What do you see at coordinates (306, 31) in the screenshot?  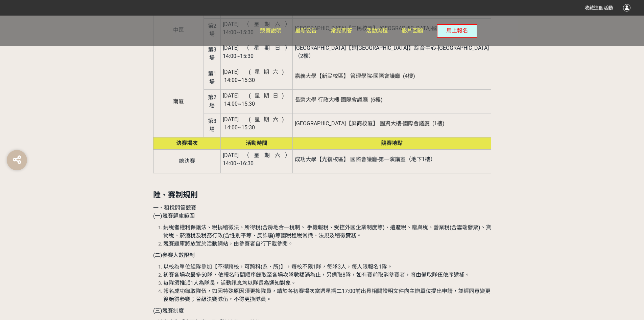 I see `span: 最新公告` at bounding box center [306, 31].